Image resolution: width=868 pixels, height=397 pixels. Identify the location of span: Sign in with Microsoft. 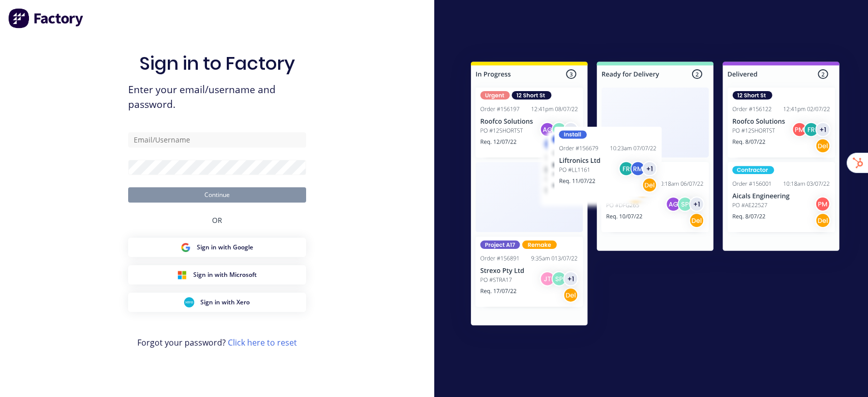
(225, 275).